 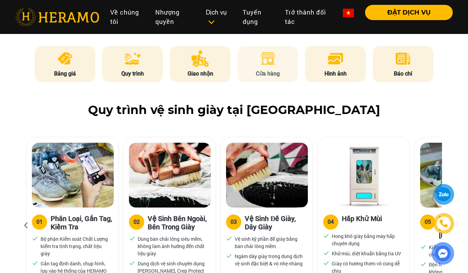 I want to click on a: Về chúng tôi, so click(x=127, y=17).